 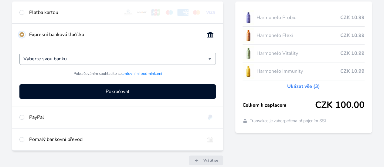 What do you see at coordinates (278, 105) in the screenshot?
I see `span: Celkem k zaplacení` at bounding box center [278, 105].